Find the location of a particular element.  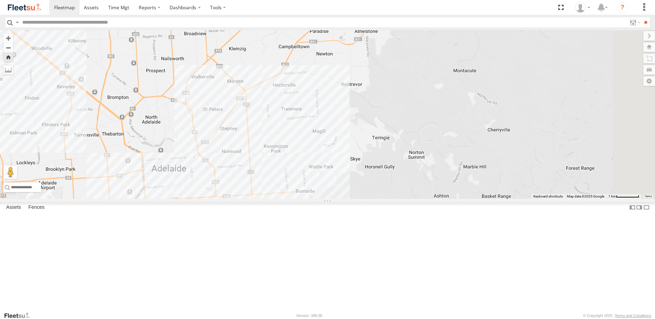

button: Drag Pegman onto the map to open Street View is located at coordinates (10, 172).